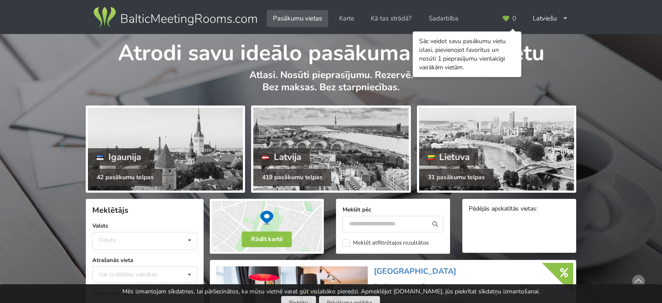 Image resolution: width=662 pixels, height=303 pixels. What do you see at coordinates (292, 177) in the screenshot?
I see `div: 419 pasākumu telpas` at bounding box center [292, 177].